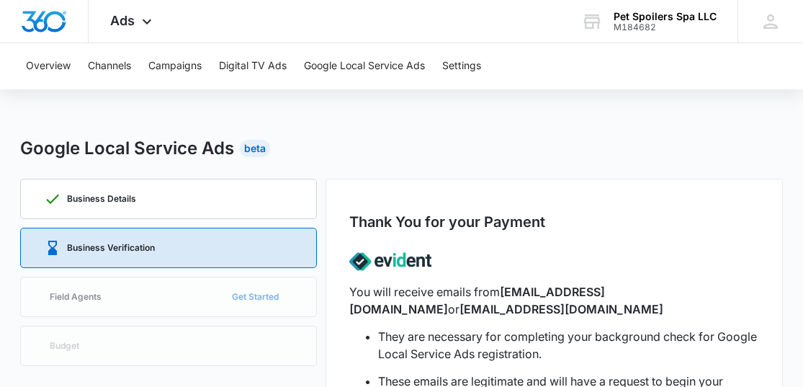  Describe the element at coordinates (175, 66) in the screenshot. I see `button: Campaigns` at that location.